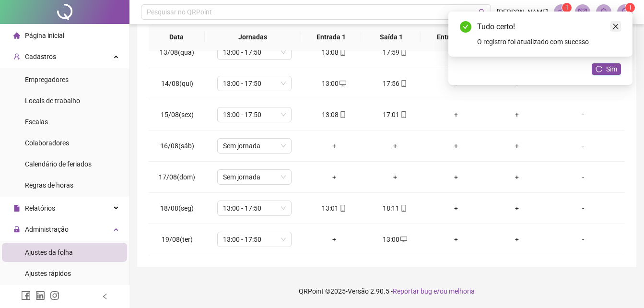  What do you see at coordinates (583, 12) in the screenshot?
I see `span: mail` at bounding box center [583, 12].